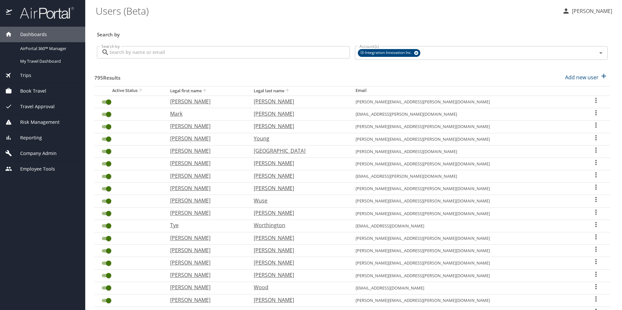 The width and height of the screenshot is (622, 310). I want to click on span: Book Travel, so click(29, 91).